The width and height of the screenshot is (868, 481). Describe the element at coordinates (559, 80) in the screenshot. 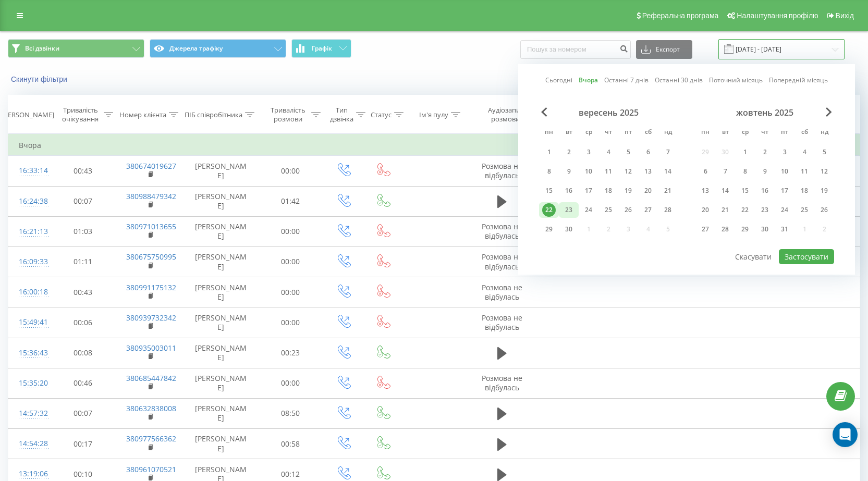

I see `a: Сьогодні` at that location.